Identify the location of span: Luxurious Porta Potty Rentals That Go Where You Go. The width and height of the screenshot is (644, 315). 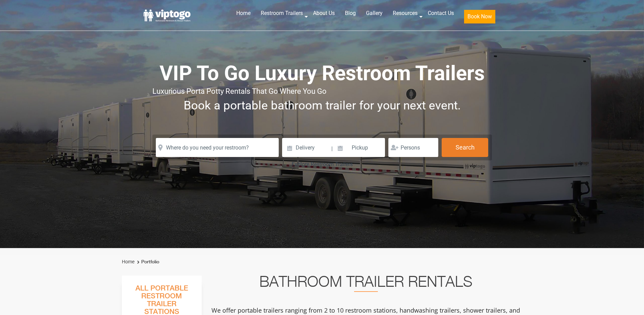
(239, 91).